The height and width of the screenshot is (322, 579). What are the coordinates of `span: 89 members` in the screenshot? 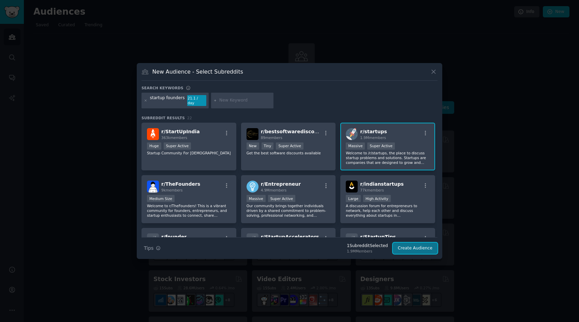 It's located at (271, 138).